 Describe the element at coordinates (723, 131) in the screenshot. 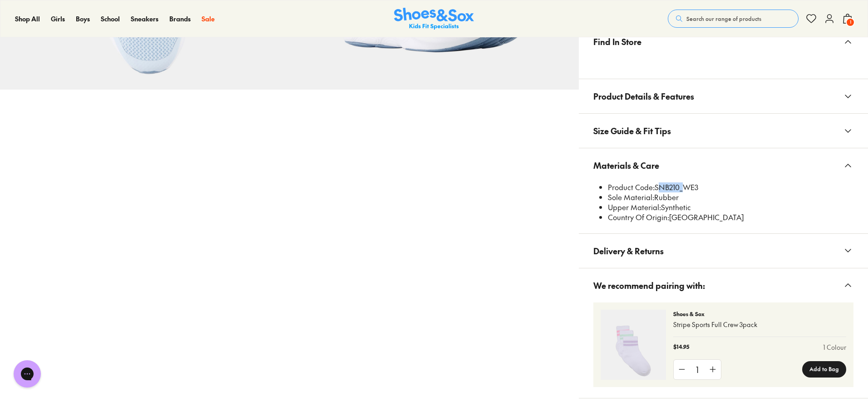

I see `button: Size Guide & Fit Tips` at that location.